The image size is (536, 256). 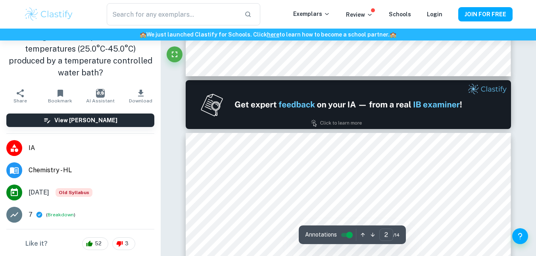 What do you see at coordinates (127, 244) in the screenshot?
I see `span: 3` at bounding box center [127, 244].